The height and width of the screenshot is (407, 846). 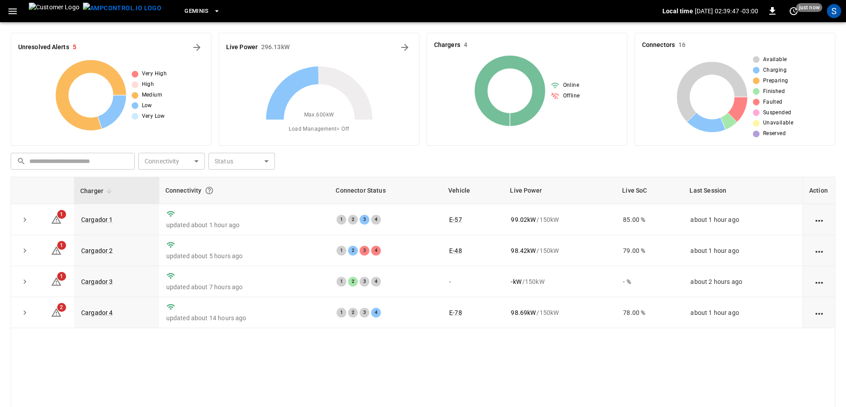 I want to click on h6: Chargers, so click(x=447, y=45).